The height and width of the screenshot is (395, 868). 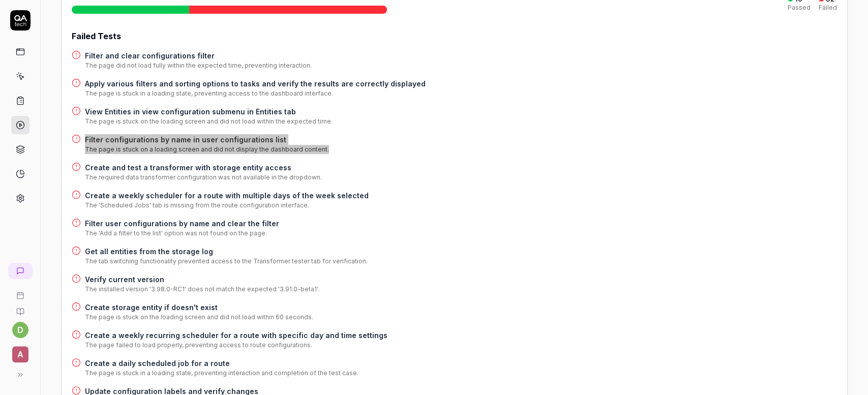 What do you see at coordinates (198, 56) in the screenshot?
I see `a: Filter and clear configurations filter` at bounding box center [198, 56].